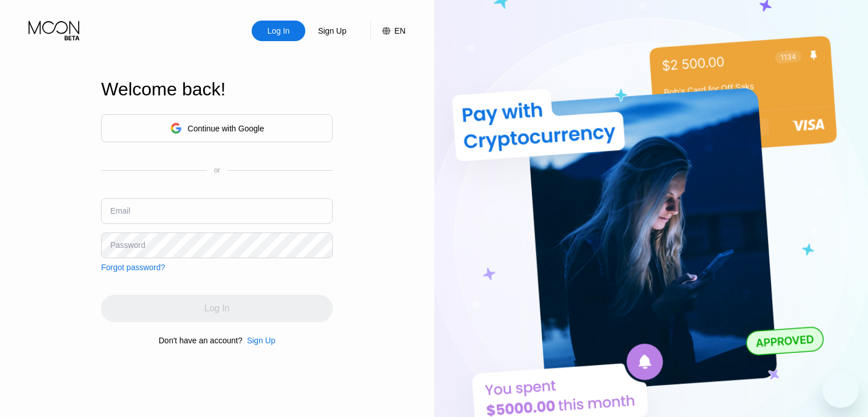  What do you see at coordinates (217, 170) in the screenshot?
I see `div: or` at bounding box center [217, 170].